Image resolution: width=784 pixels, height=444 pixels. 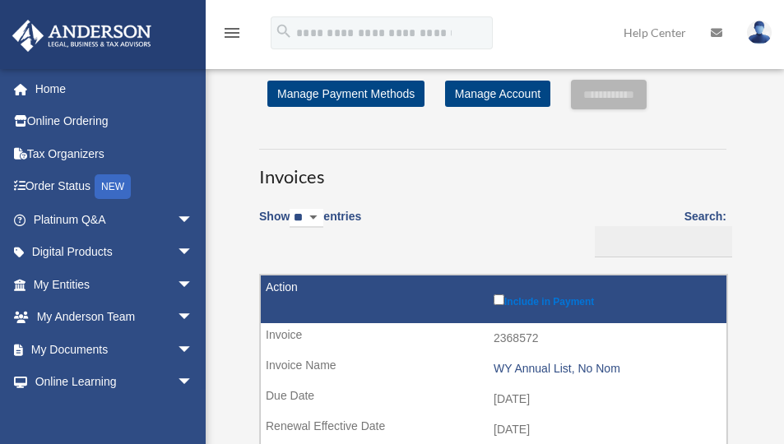 I want to click on div: NEW, so click(x=113, y=187).